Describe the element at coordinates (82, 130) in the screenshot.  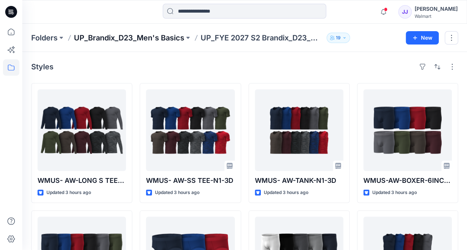
I see `a: WMUS- AW-LONG S TEE-N1-3D` at that location.